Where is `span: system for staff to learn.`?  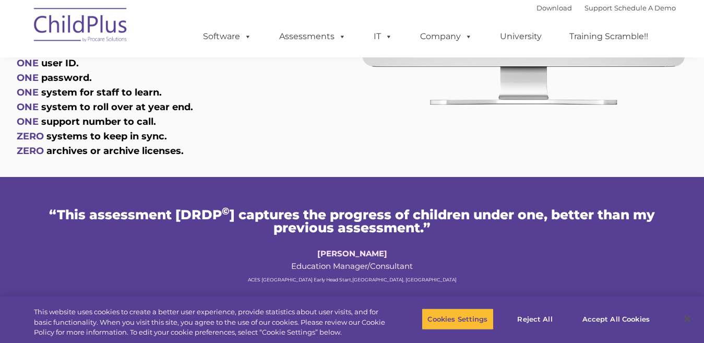 span: system for staff to learn. is located at coordinates (101, 92).